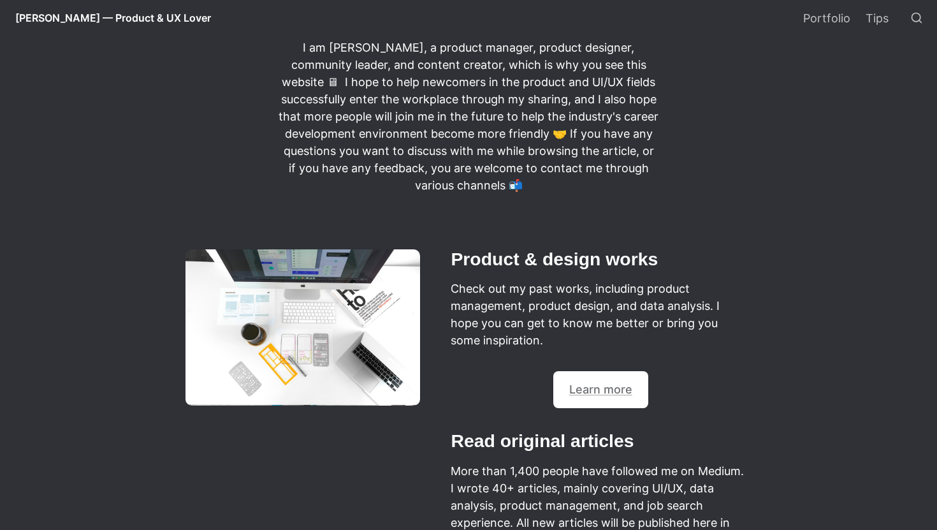  Describe the element at coordinates (600, 389) in the screenshot. I see `a: Learn more` at that location.